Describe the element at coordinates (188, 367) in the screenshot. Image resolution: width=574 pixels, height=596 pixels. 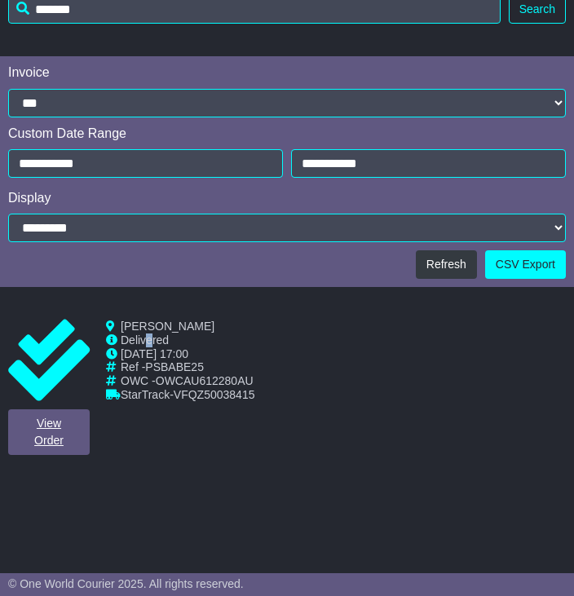
I see `td: Ref -` at that location.